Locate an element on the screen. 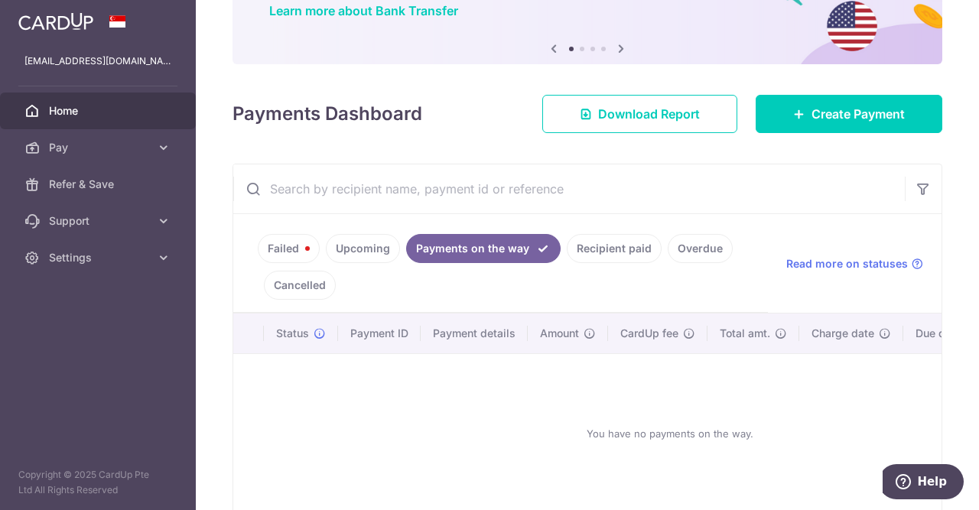 The image size is (979, 510). h4: Payments Dashboard is located at coordinates (327, 114).